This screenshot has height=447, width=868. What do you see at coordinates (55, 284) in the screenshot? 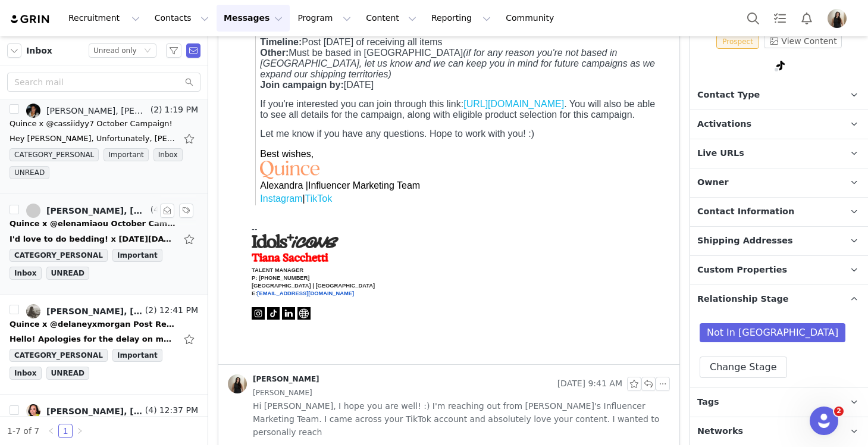
I see `span: Campaign Details:` at bounding box center [55, 284].